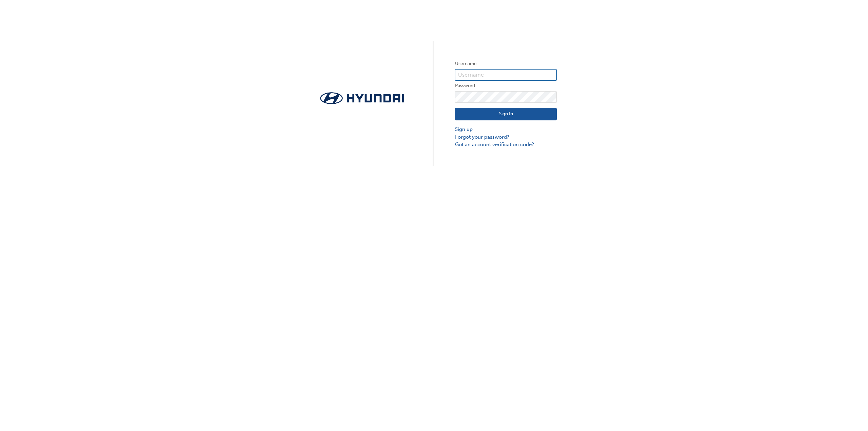 The height and width of the screenshot is (431, 868). What do you see at coordinates (506, 137) in the screenshot?
I see `a: Forgot your password?` at bounding box center [506, 137].